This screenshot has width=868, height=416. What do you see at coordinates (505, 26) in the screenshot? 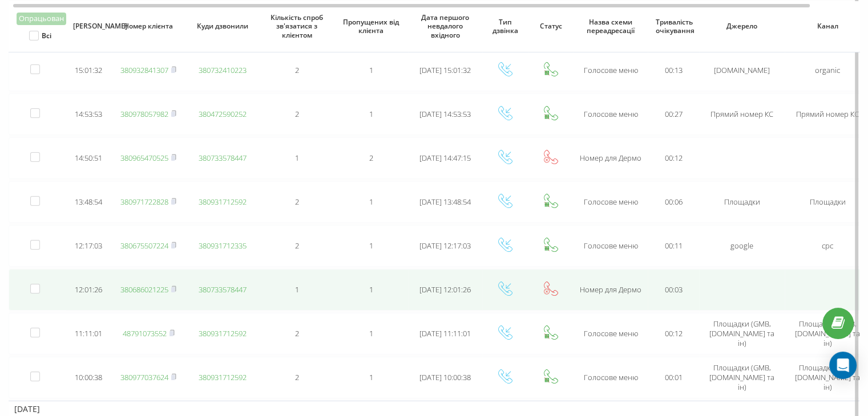
I see `span: Тип дзвінка` at bounding box center [505, 26].